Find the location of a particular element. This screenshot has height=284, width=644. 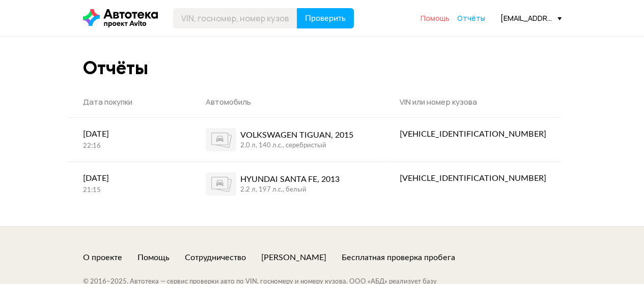

span: Помощь is located at coordinates (435, 18).